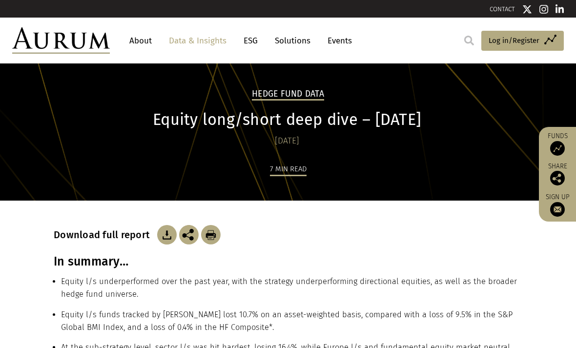 This screenshot has height=348, width=576. What do you see at coordinates (543, 9) in the screenshot?
I see `img: Instagram icon` at bounding box center [543, 9].